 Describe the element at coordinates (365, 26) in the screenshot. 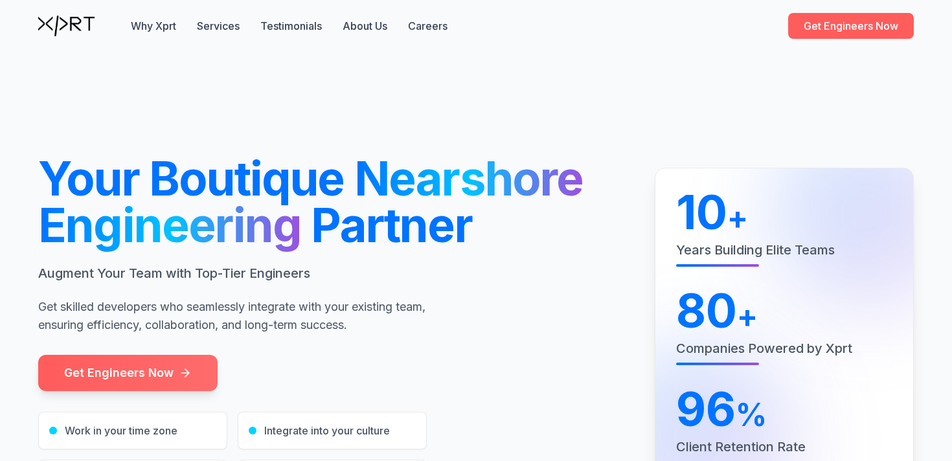

I see `a: About Us` at that location.